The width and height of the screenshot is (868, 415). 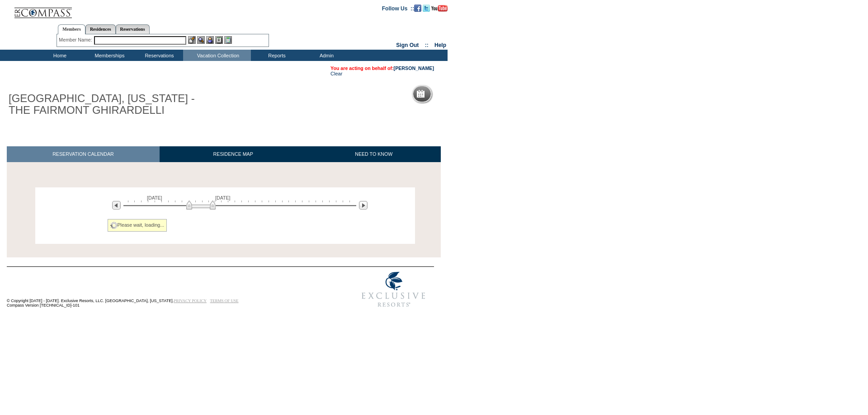 I want to click on span: You are acting on behalf of:, so click(x=382, y=68).